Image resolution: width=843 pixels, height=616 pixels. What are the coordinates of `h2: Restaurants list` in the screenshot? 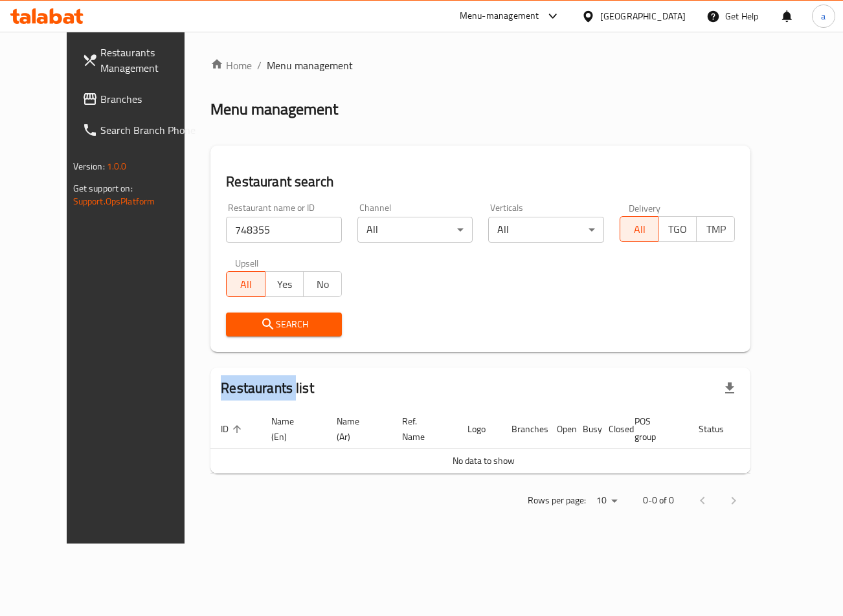 It's located at (267, 388).